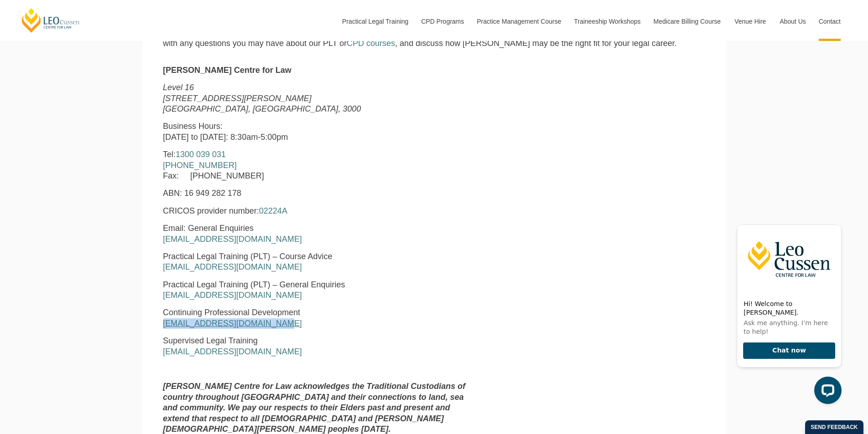  What do you see at coordinates (273, 211) in the screenshot?
I see `a: 02224A` at bounding box center [273, 211].